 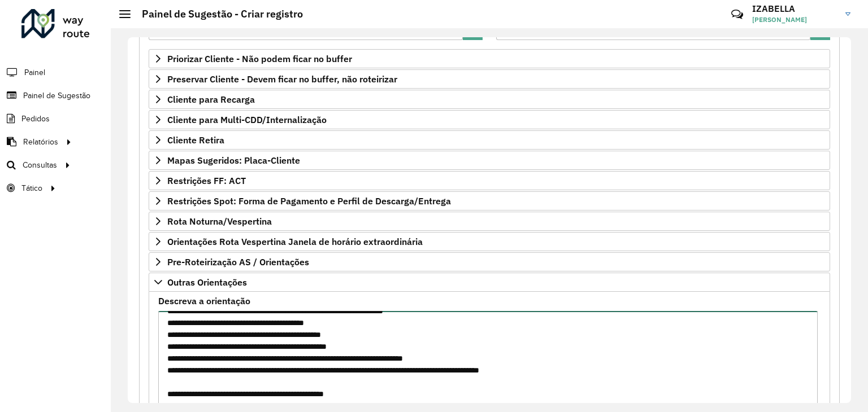 I want to click on span: Relatórios, so click(x=41, y=142).